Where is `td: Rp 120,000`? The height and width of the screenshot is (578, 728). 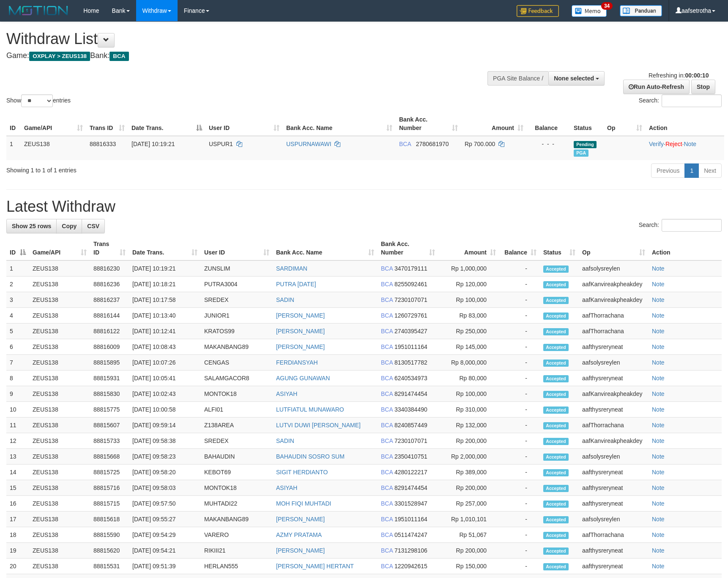 td: Rp 120,000 is located at coordinates (469, 284).